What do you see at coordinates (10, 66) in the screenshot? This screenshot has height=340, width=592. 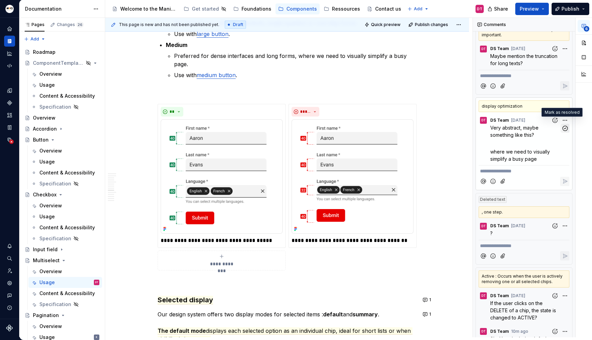 I see `div: Code automation` at bounding box center [10, 66].